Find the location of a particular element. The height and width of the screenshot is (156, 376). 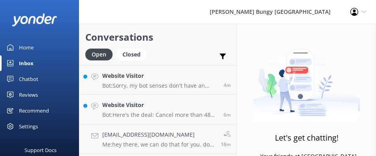

a: Website VisitorBot:Here's the deal: Cancel more than 48 hours ahead, and you get a full refund. L... is located at coordinates (158, 109).